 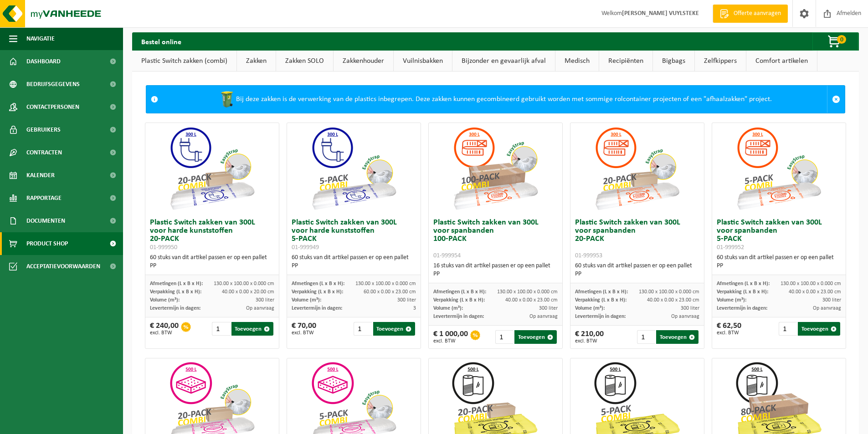 What do you see at coordinates (164, 329) in the screenshot?
I see `div: € 240,00` at bounding box center [164, 329].